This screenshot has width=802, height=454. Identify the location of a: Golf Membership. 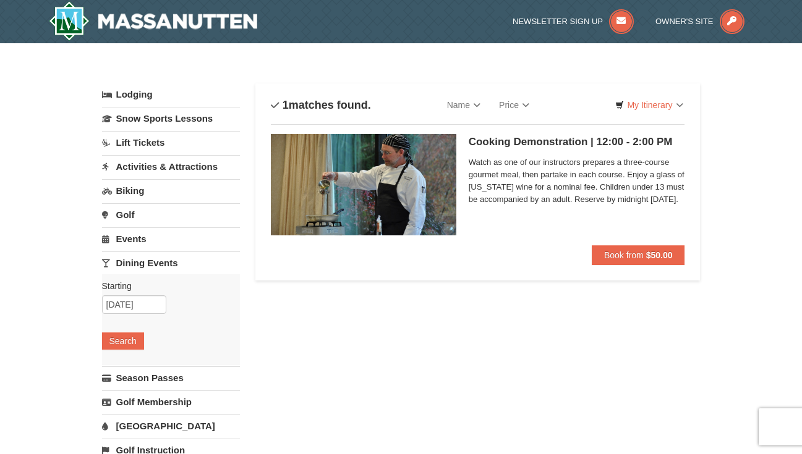
(171, 402).